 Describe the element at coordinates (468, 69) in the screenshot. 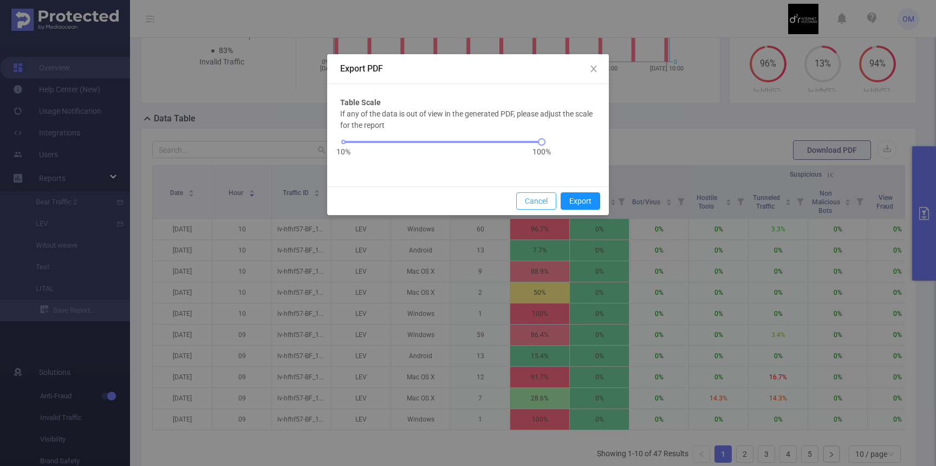

I see `div: Export PDF` at that location.